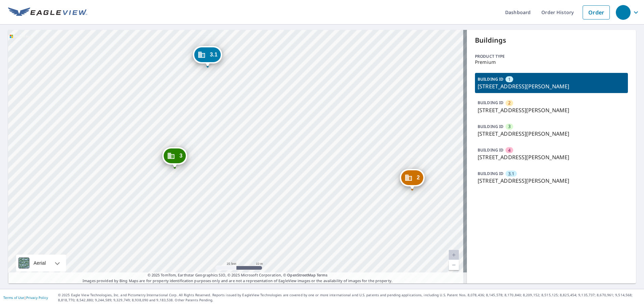  What do you see at coordinates (48, 12) in the screenshot?
I see `img: EV Logo` at bounding box center [48, 12].